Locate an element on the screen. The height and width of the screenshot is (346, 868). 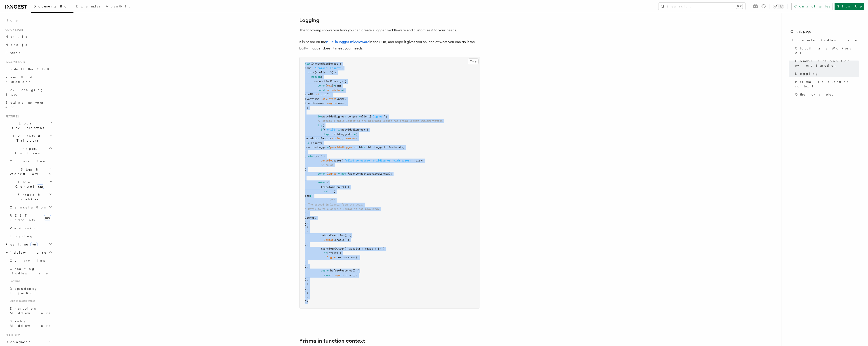
span: .child is located at coordinates (357, 147).